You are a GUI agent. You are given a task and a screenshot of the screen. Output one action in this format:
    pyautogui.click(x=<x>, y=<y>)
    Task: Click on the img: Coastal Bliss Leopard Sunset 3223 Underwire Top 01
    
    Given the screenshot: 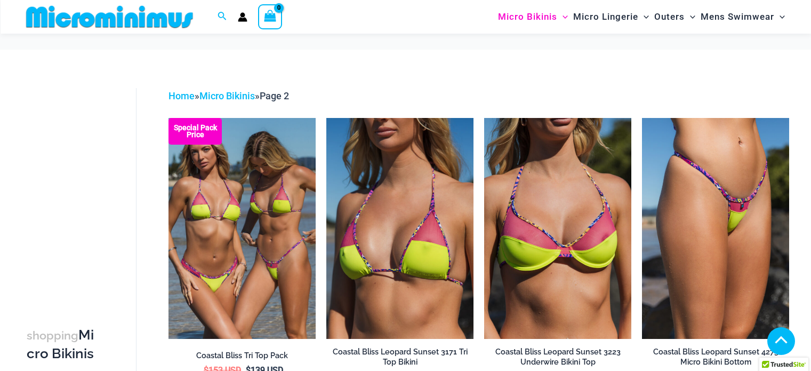 What is the action you would take?
    pyautogui.click(x=558, y=228)
    